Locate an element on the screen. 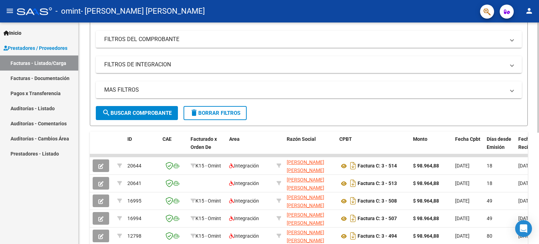  span: Area is located at coordinates (234, 139).